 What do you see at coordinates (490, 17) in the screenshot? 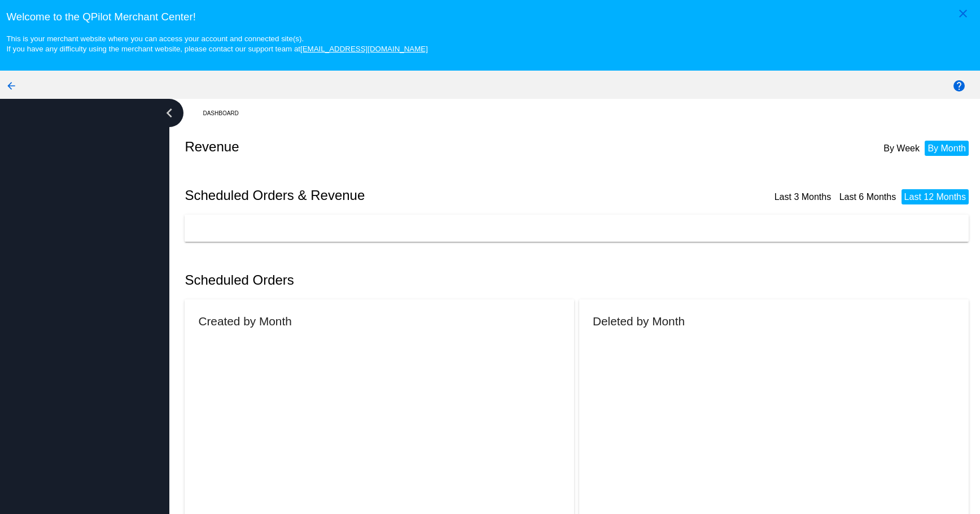
I see `h3: Welcome to the QPilot Merchant Center!` at bounding box center [490, 17].